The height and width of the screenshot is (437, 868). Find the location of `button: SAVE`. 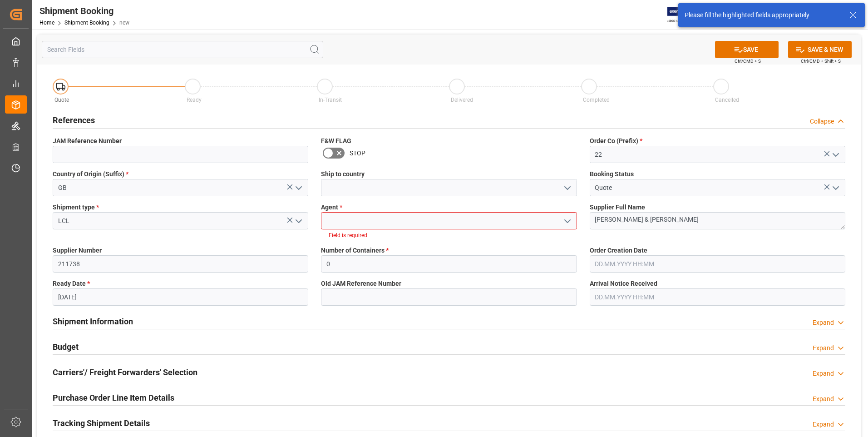

button: SAVE is located at coordinates (747, 49).